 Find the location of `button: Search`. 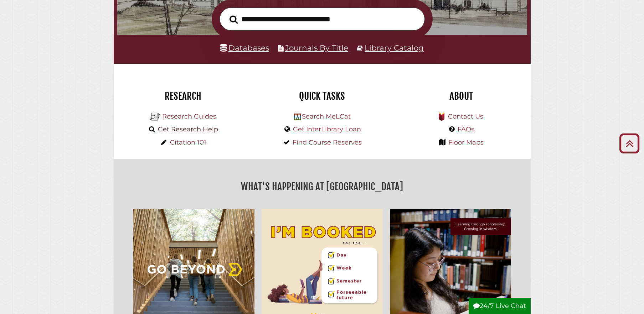

button: Search is located at coordinates (233, 20).